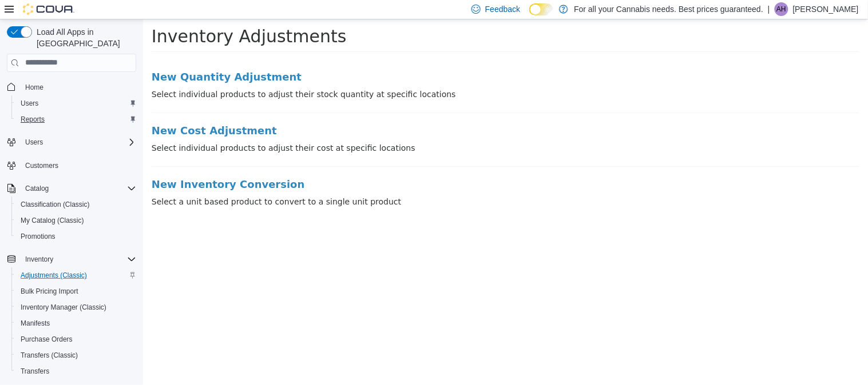 The width and height of the screenshot is (868, 385). I want to click on button: Manifests, so click(76, 324).